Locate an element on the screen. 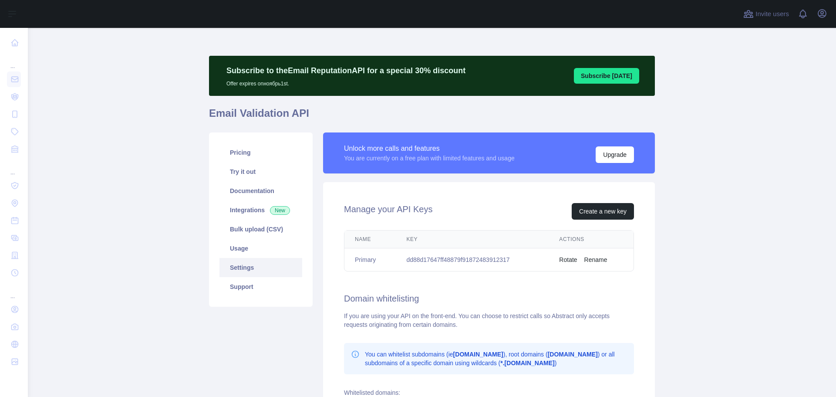 The height and width of the screenshot is (397, 836). h2: Domain whitelisting is located at coordinates (489, 298).